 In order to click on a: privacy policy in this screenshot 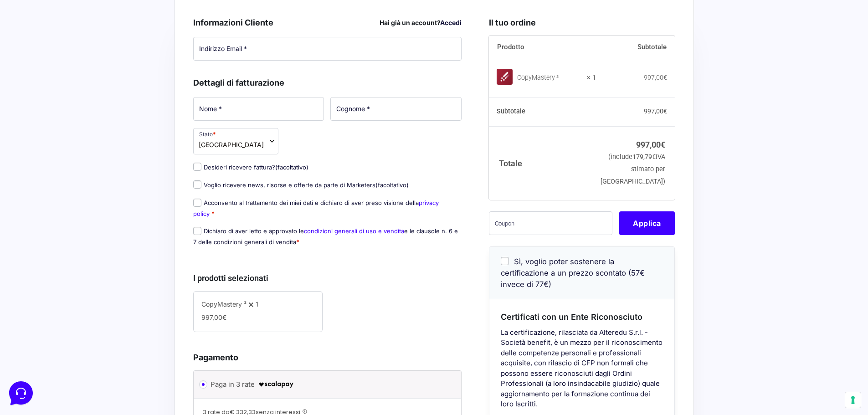, I will do `click(315, 208)`.